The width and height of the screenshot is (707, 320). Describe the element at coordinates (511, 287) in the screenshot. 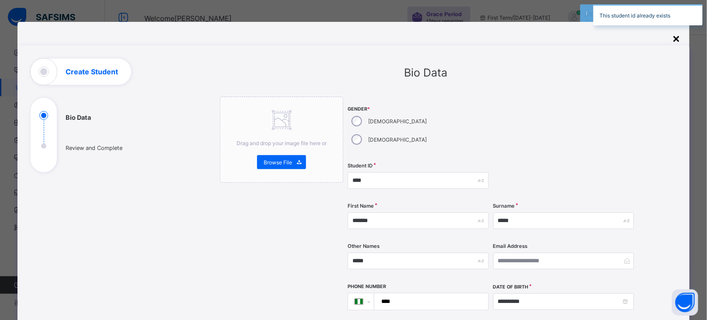

I see `label: Date of Birth` at that location.